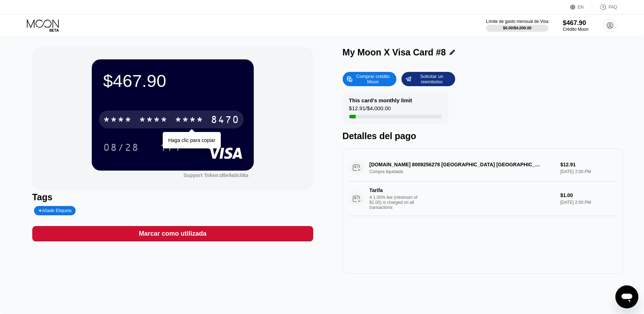 The image size is (644, 314). What do you see at coordinates (216, 175) in the screenshot?
I see `div: Support Token: d6e9a0c08a` at bounding box center [216, 175].